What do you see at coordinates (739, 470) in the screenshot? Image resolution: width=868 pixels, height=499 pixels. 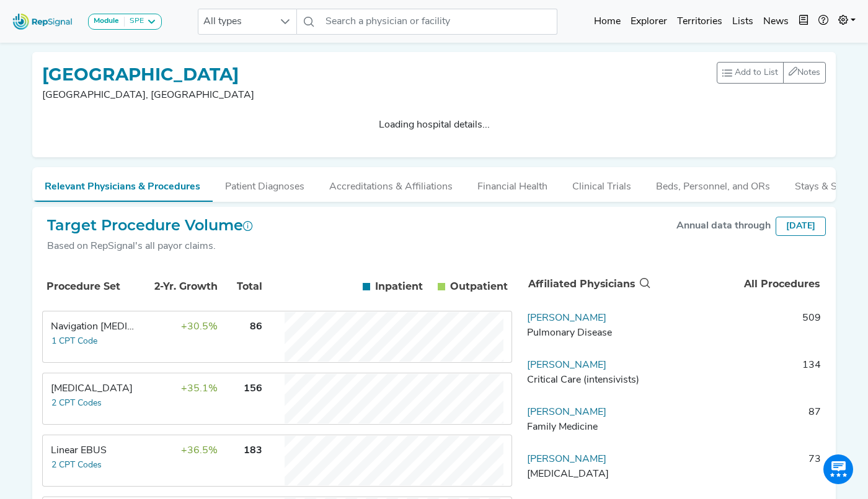 I see `td: 73` at bounding box center [739, 470].